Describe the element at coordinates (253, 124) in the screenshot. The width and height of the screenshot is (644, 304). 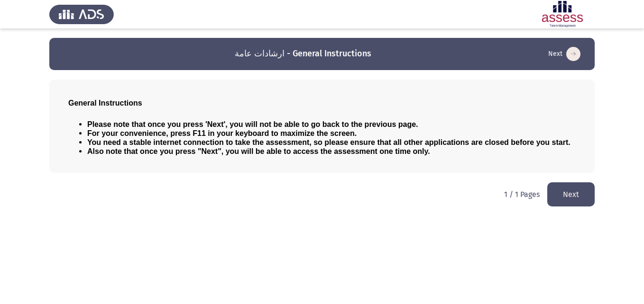
I see `span: Please note that once you press 'Next', you will not be able to go back to the previous page.` at that location.